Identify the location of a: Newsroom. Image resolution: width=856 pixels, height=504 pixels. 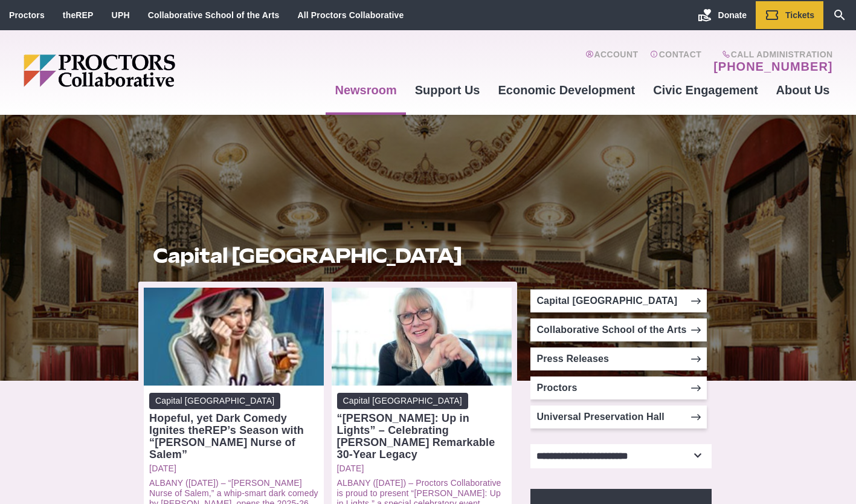
(366, 90).